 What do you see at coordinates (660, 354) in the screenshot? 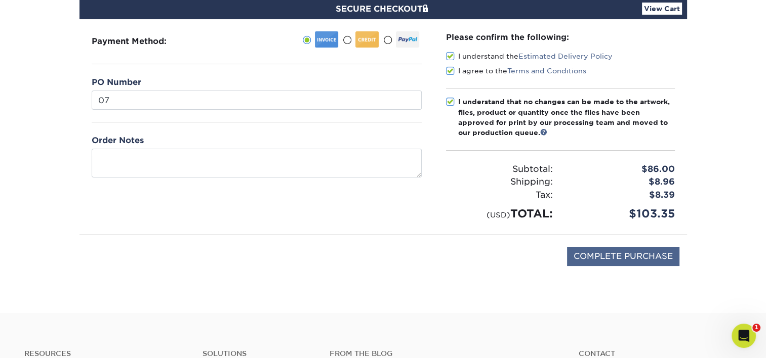
I see `h4: Contact` at bounding box center [660, 354].